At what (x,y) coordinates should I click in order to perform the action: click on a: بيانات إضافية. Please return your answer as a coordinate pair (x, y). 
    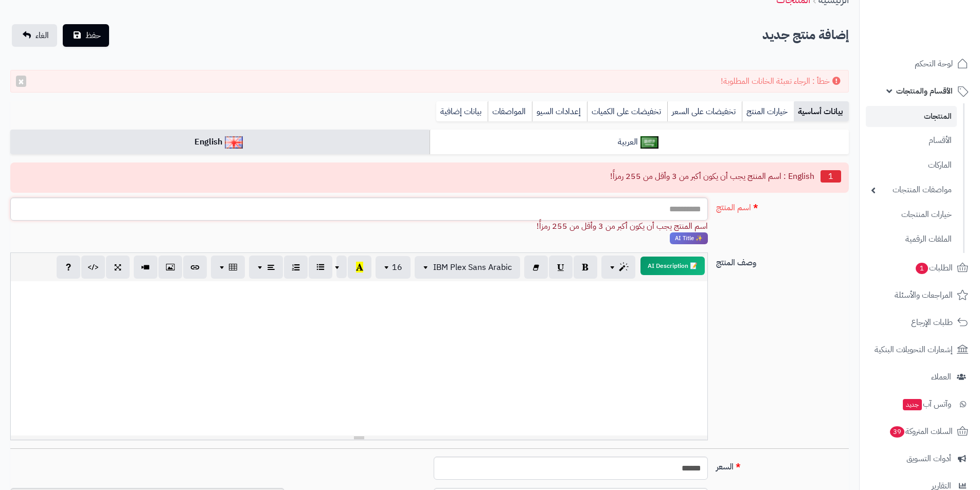
    Looking at the image, I should click on (462, 111).